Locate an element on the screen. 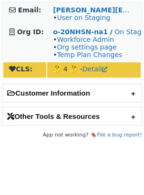  h2: Other Tools & Resources is located at coordinates (72, 116).